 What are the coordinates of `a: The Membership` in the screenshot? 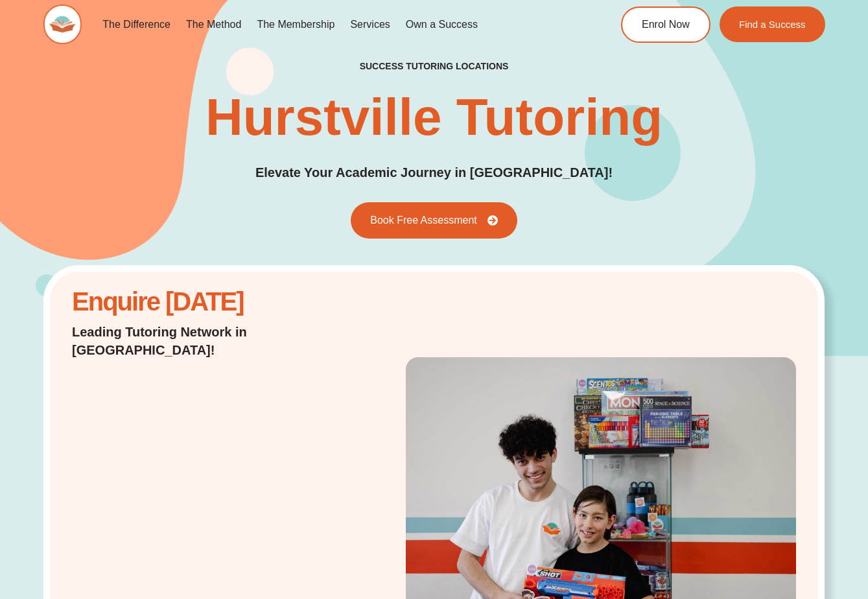 It's located at (296, 25).